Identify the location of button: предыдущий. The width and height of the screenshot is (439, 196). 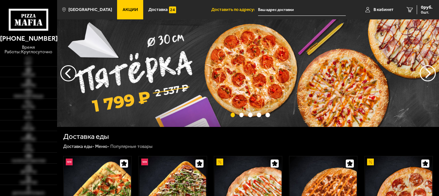
(428, 73).